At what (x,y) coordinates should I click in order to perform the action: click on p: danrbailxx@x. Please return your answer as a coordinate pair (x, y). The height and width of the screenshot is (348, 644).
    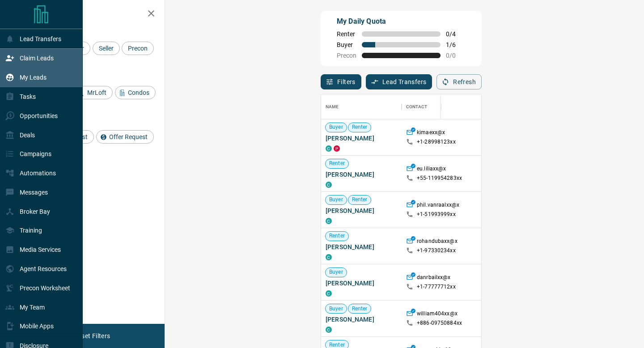
    Looking at the image, I should click on (434, 278).